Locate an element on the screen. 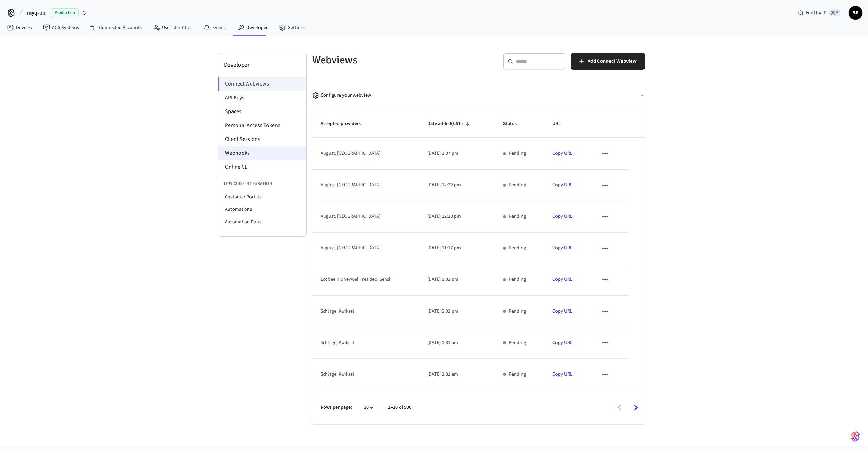  div: Configure your webview is located at coordinates (342, 95).